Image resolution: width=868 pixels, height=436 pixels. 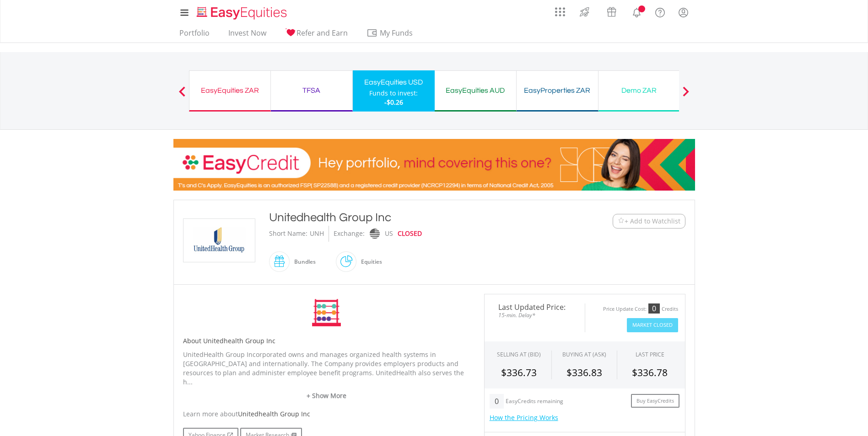 I want to click on a: Buy EasyCredits, so click(x=655, y=401).